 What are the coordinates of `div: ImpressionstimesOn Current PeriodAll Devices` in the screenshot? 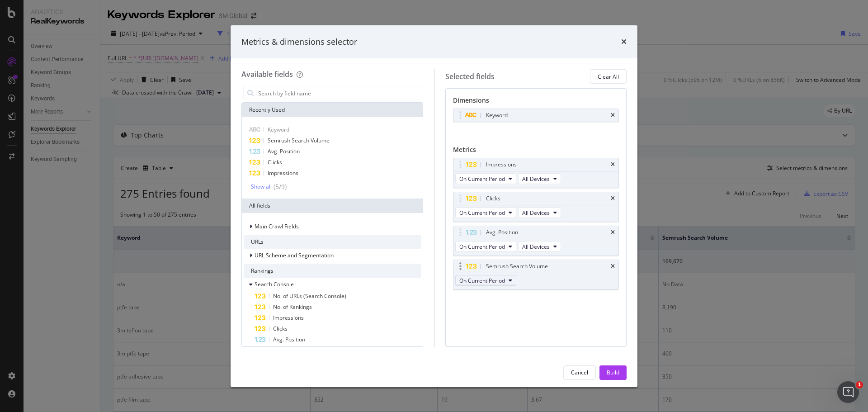 It's located at (536, 173).